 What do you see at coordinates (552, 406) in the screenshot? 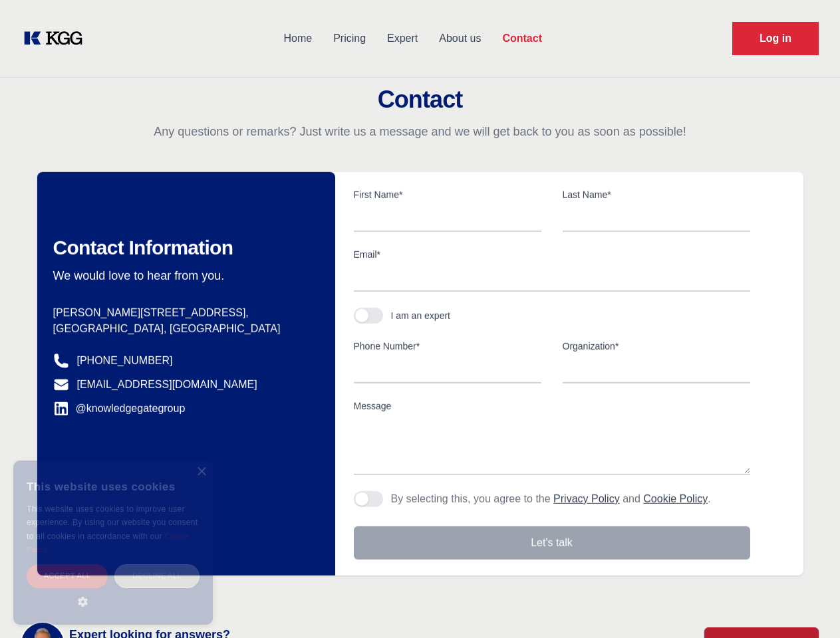
I see `label: Message` at bounding box center [552, 406].